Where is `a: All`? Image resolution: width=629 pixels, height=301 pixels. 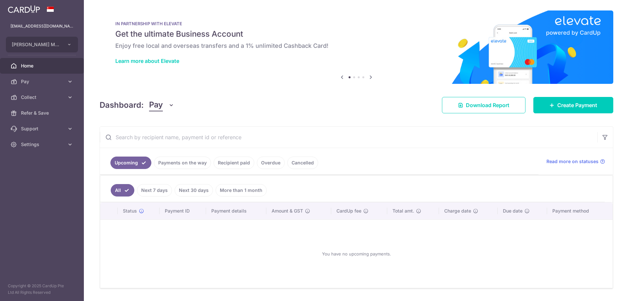 a: All is located at coordinates (123, 190).